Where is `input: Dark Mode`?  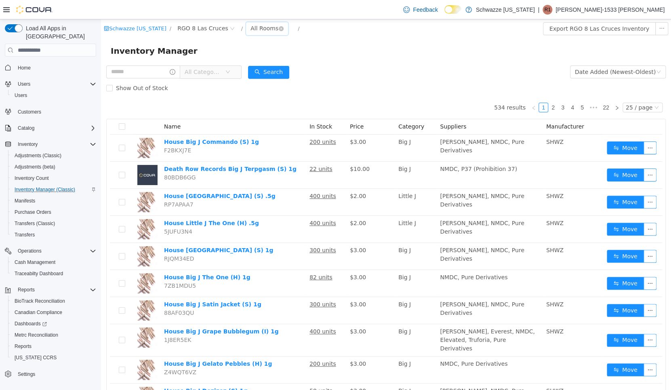 input: Dark Mode is located at coordinates (453, 9).